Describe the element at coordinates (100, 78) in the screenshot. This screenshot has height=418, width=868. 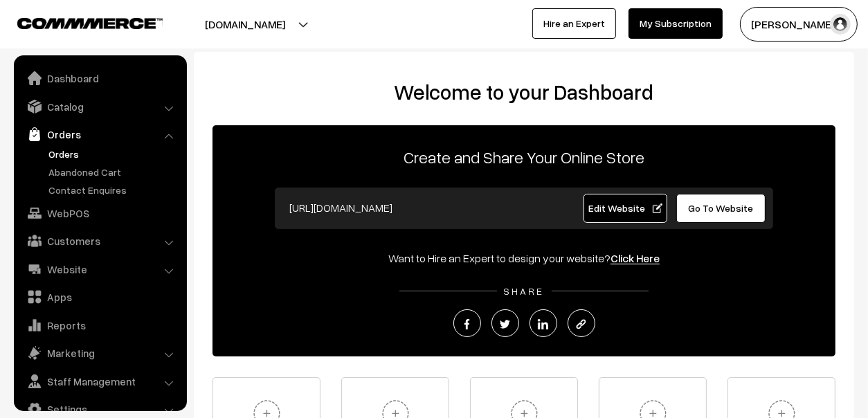
I see `a: Dashboard` at that location.